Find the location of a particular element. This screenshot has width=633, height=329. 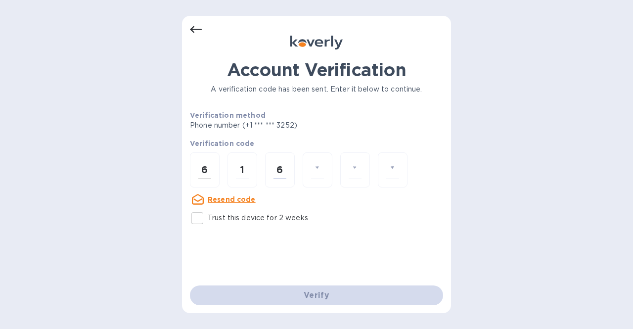

u: Resend code is located at coordinates (231, 199).